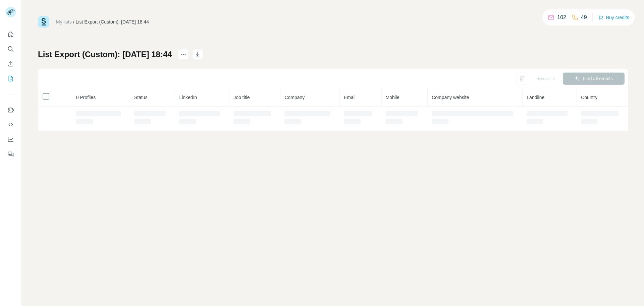 The height and width of the screenshot is (306, 644). Describe the element at coordinates (11, 79) in the screenshot. I see `button: My lists` at that location.